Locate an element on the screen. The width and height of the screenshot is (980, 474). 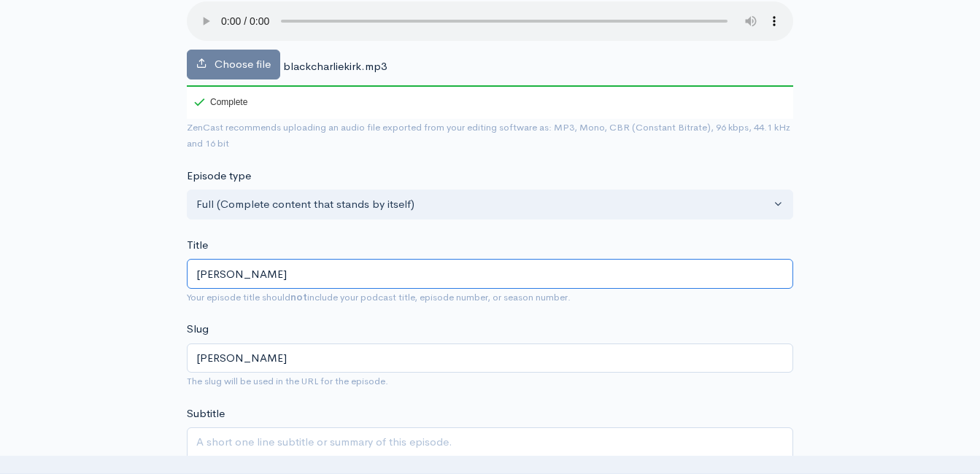
input: title-of-episode is located at coordinates (490, 358).